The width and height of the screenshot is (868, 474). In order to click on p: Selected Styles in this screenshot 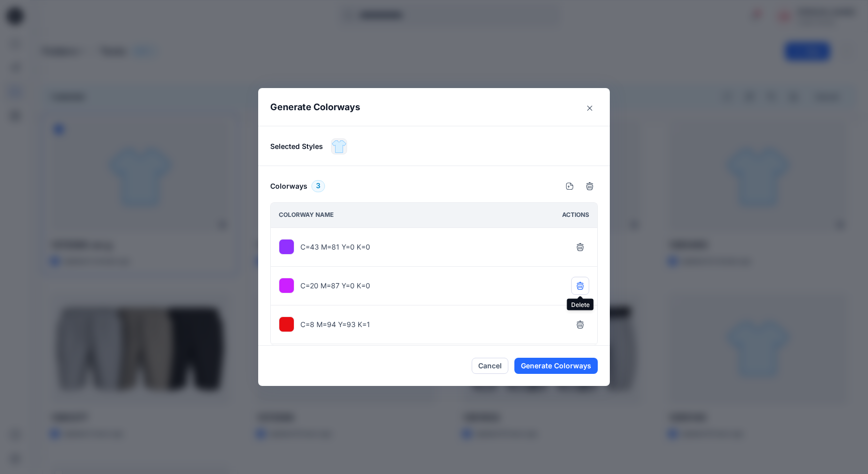, I will do `click(296, 146)`.